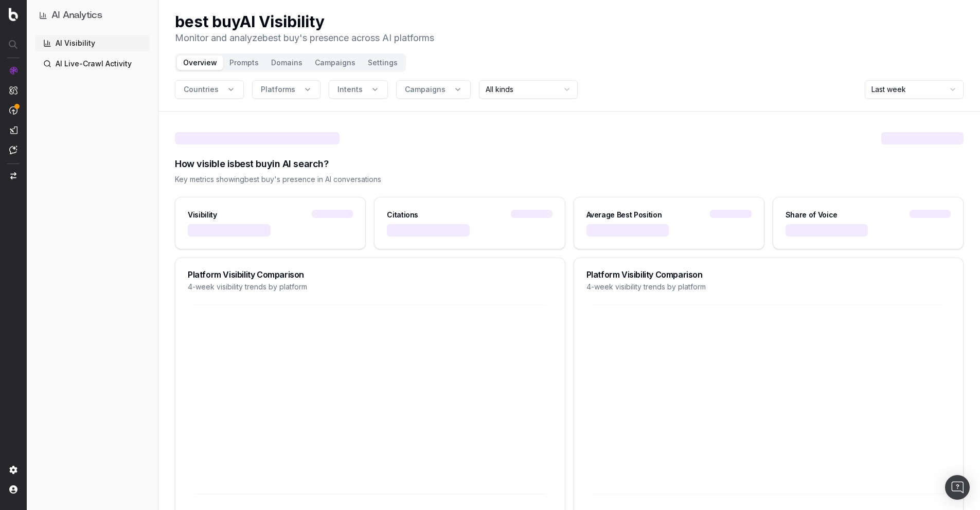 The image size is (980, 510). Describe the element at coordinates (569, 164) in the screenshot. I see `div: How visible is best buy in AI search?` at that location.